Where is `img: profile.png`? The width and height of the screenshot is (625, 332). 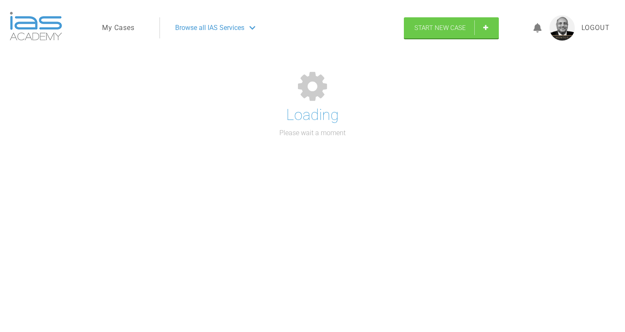 img: profile.png is located at coordinates (562, 28).